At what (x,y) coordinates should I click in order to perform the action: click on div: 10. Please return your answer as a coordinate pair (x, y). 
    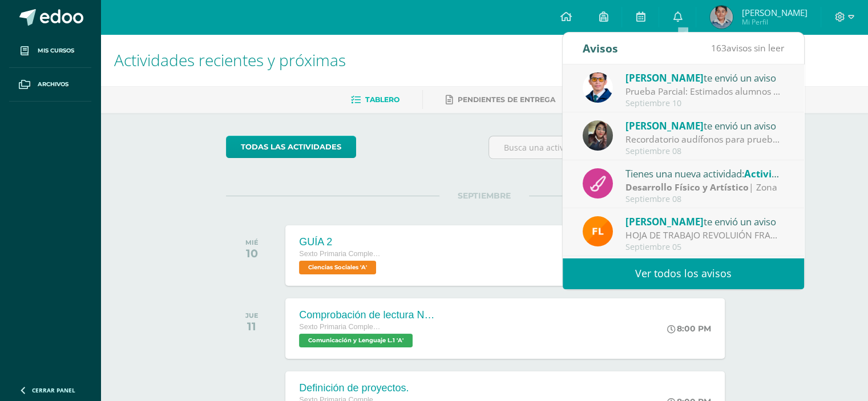
    Looking at the image, I should click on (251, 253).